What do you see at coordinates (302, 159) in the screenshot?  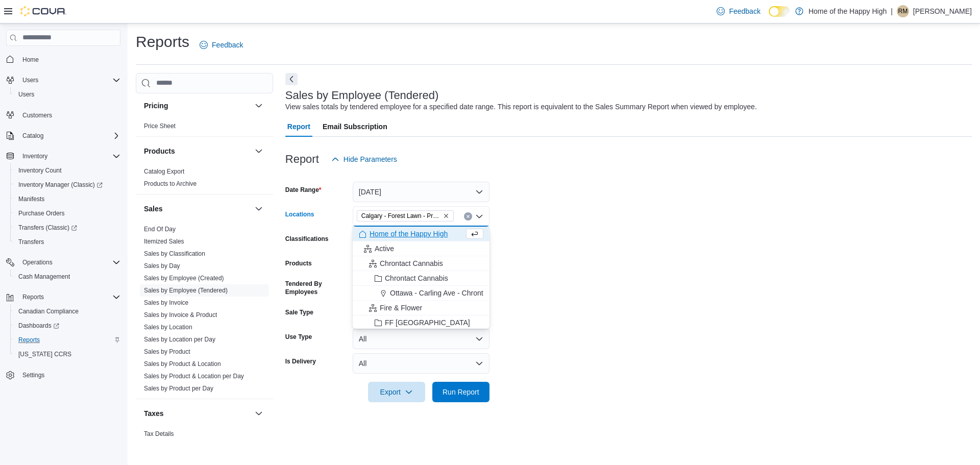 I see `h3: Report` at bounding box center [302, 159].